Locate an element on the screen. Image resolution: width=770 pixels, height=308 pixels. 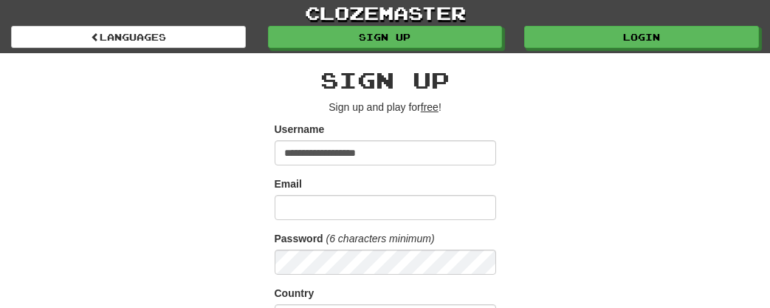
label: Password is located at coordinates (299, 239).